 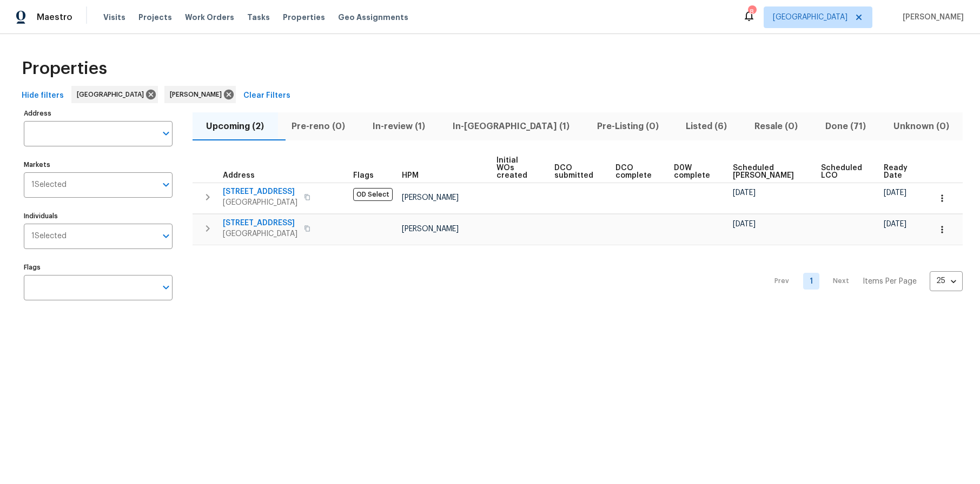 What do you see at coordinates (98, 268) in the screenshot?
I see `label: Flags` at bounding box center [98, 268].